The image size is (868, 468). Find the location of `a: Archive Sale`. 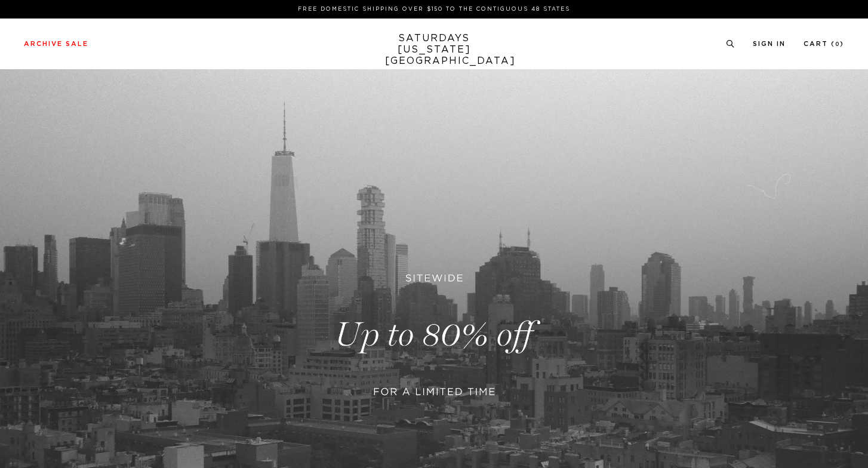

a: Archive Sale is located at coordinates (56, 44).